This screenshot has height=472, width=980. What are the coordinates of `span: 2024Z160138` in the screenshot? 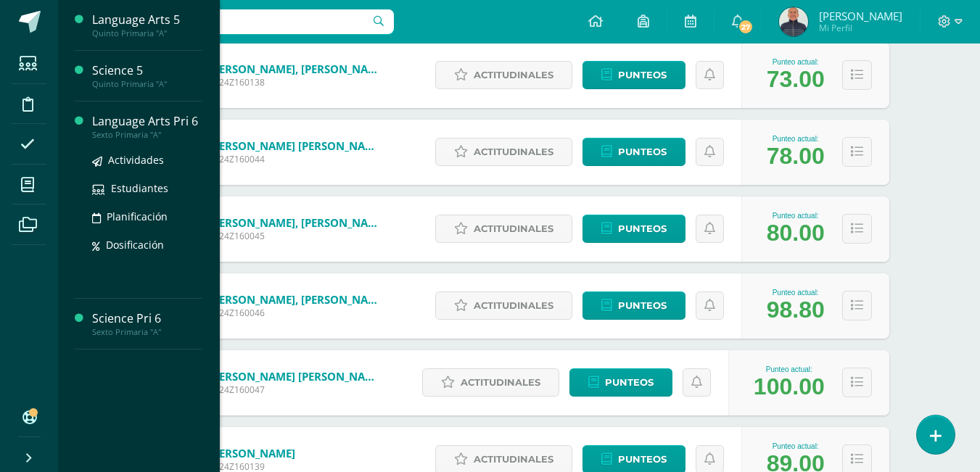 It's located at (296, 82).